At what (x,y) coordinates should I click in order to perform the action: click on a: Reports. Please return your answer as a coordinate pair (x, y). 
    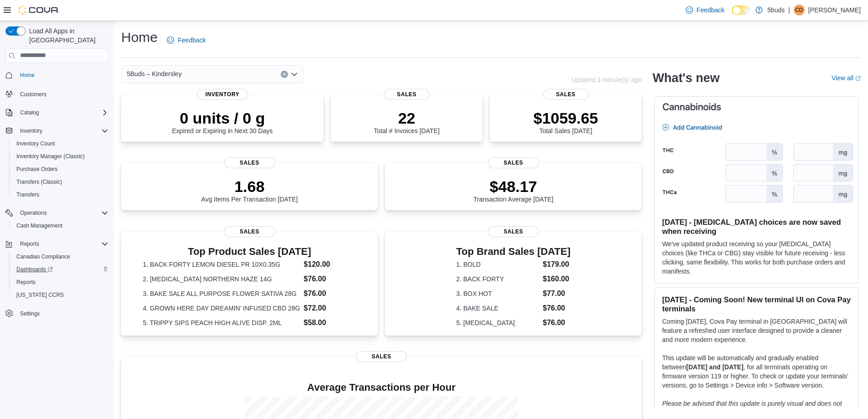
    Looking at the image, I should click on (26, 282).